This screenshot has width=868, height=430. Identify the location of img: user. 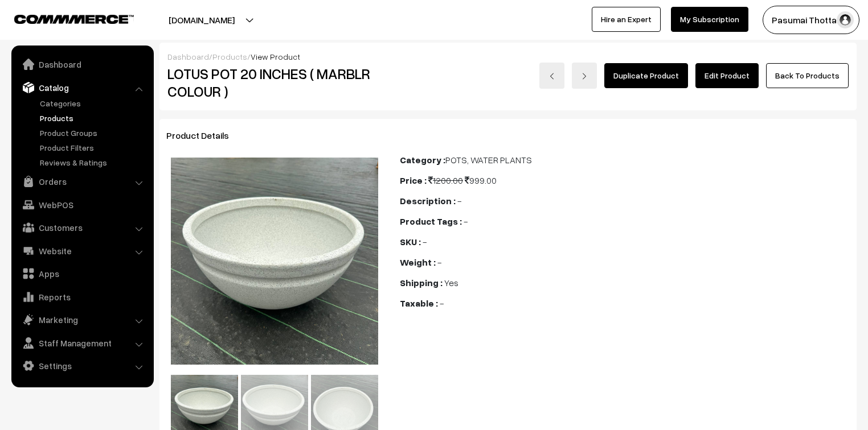
(845, 20).